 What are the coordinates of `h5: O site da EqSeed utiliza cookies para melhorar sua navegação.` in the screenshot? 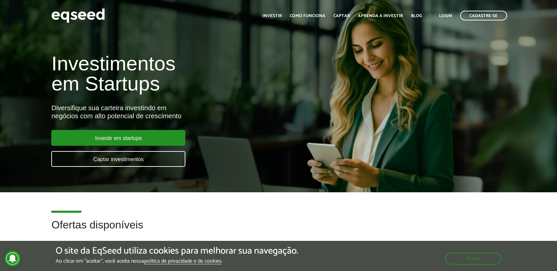 It's located at (177, 251).